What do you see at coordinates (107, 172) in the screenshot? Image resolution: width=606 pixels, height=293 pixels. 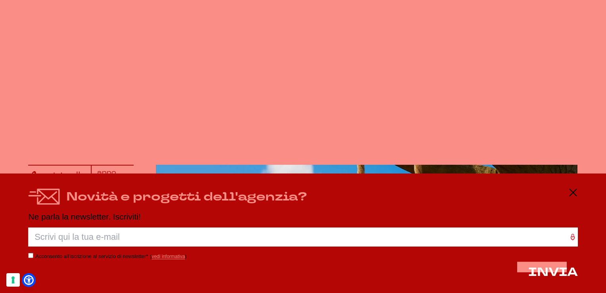 I see `tspan: anno` at bounding box center [107, 172].